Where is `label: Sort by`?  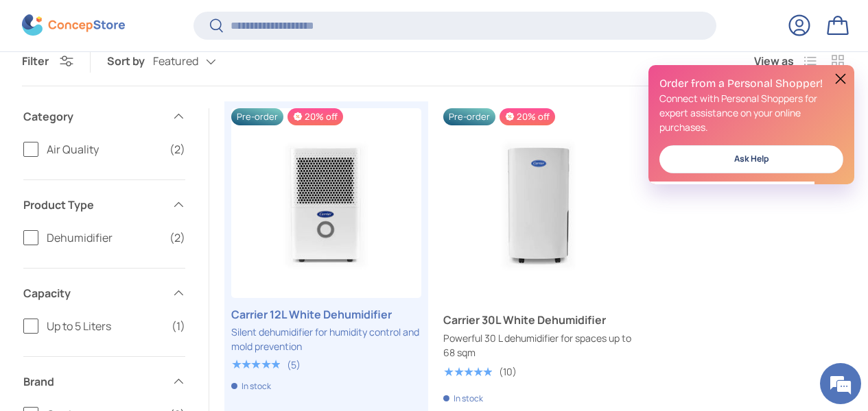 label: Sort by is located at coordinates (130, 61).